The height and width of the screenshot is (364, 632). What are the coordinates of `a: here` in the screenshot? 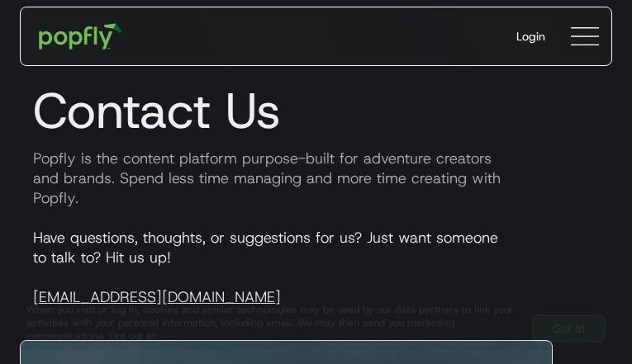 It's located at (165, 336).